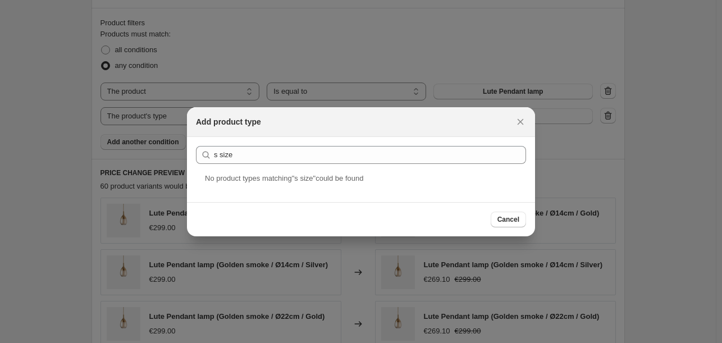  I want to click on span: Cancel, so click(508, 219).